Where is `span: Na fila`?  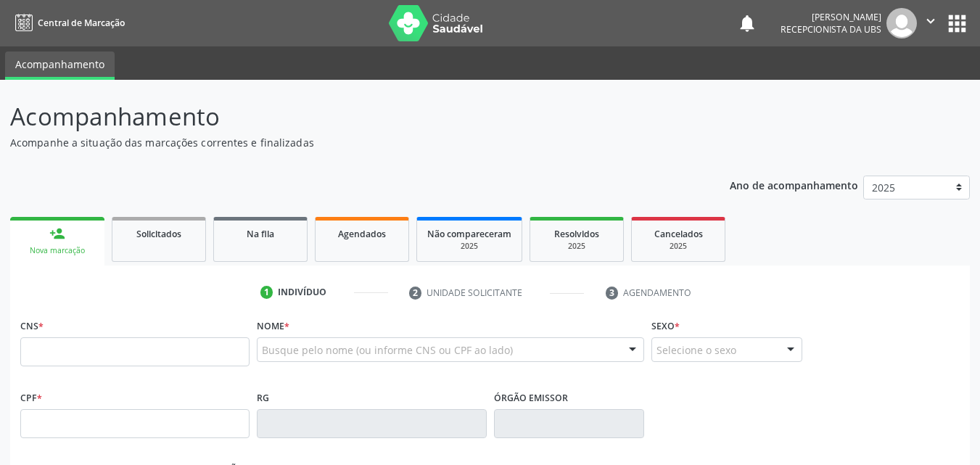 span: Na fila is located at coordinates (260, 234).